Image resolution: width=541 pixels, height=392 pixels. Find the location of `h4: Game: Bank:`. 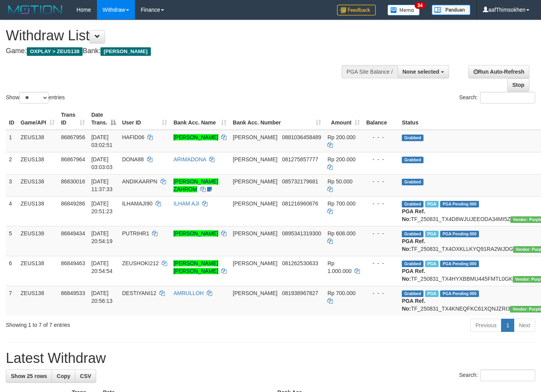

h4: Game: Bank: is located at coordinates (179, 51).